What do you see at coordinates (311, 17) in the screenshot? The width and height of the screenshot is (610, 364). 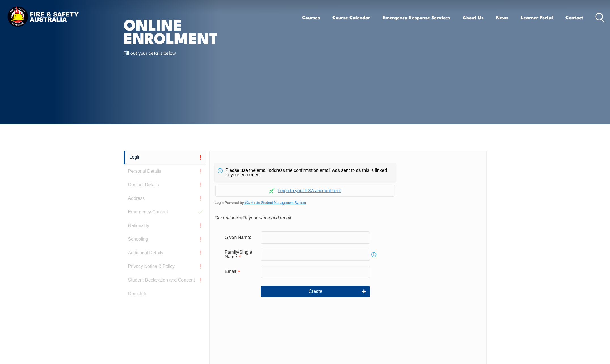 I see `a: Courses` at bounding box center [311, 17].